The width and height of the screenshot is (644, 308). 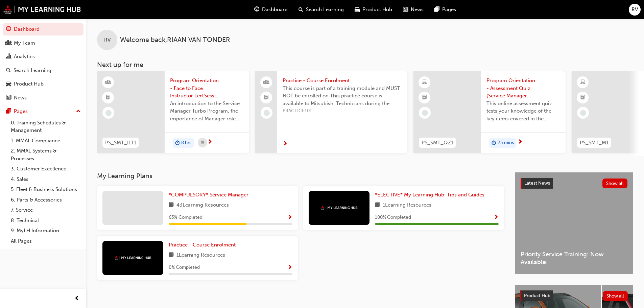 What do you see at coordinates (430, 195) in the screenshot?
I see `span: *ELECTIVE* My Learning Hub: Tips and Guides` at bounding box center [430, 195].